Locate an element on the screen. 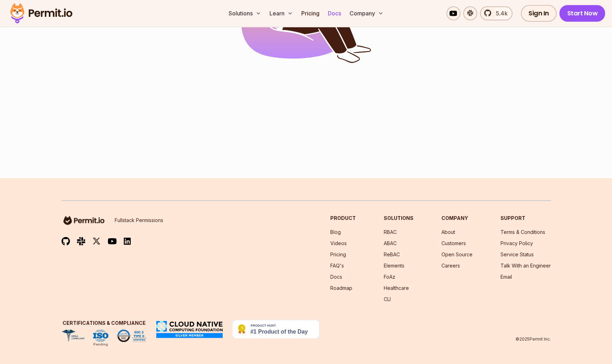  h3: Support is located at coordinates (525, 218).